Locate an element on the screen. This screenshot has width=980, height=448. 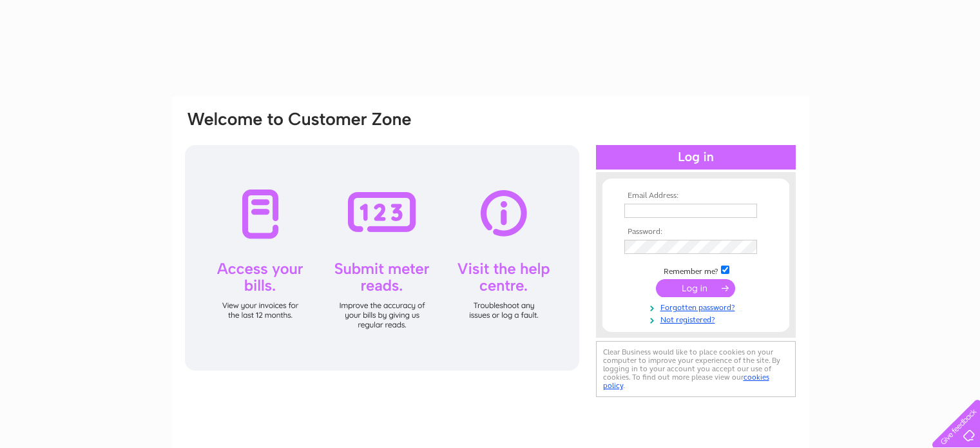
a: Not registered? is located at coordinates (697, 318).